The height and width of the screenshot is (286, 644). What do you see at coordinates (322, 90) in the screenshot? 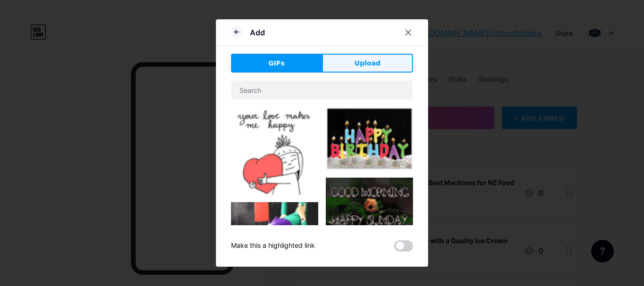
I see `input: Search` at bounding box center [322, 90].